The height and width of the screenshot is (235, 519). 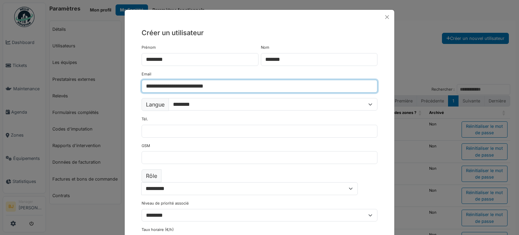 What do you see at coordinates (165, 203) in the screenshot?
I see `label: Niveau de priorité associé` at bounding box center [165, 203].